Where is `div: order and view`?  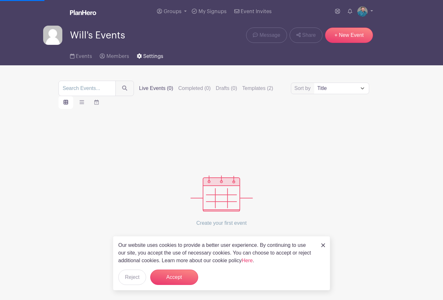 div: order and view is located at coordinates (81, 102).